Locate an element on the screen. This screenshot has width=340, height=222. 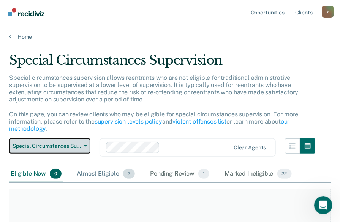
div: Eligible Now0 is located at coordinates (36, 174).